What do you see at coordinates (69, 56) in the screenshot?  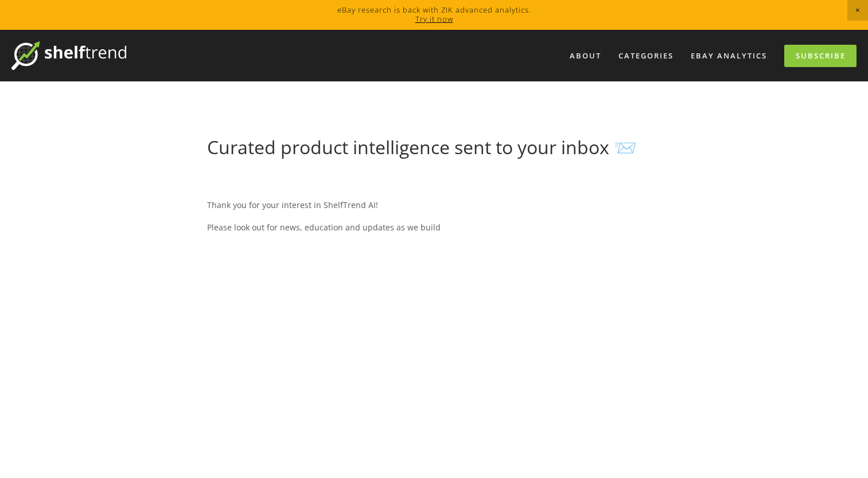 I see `img: ShelfTrend` at bounding box center [69, 56].